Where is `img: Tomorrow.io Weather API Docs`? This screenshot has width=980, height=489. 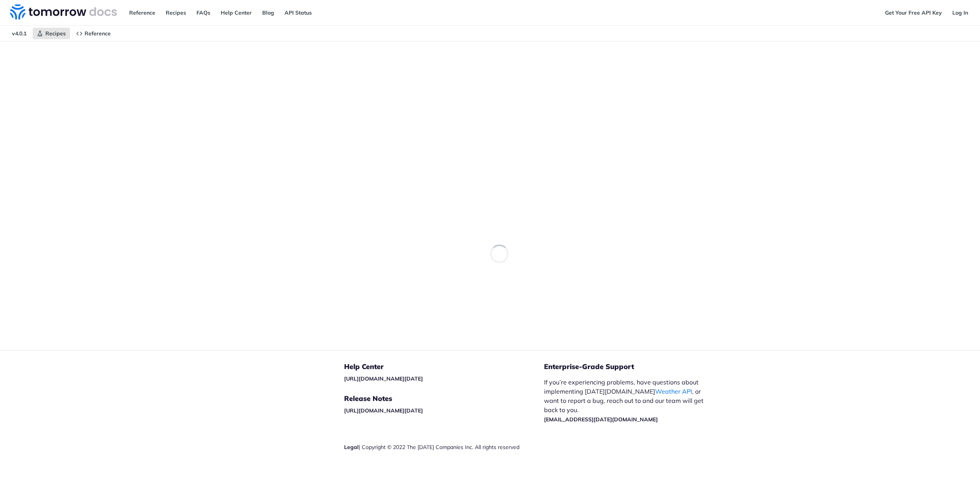 img: Tomorrow.io Weather API Docs is located at coordinates (63, 12).